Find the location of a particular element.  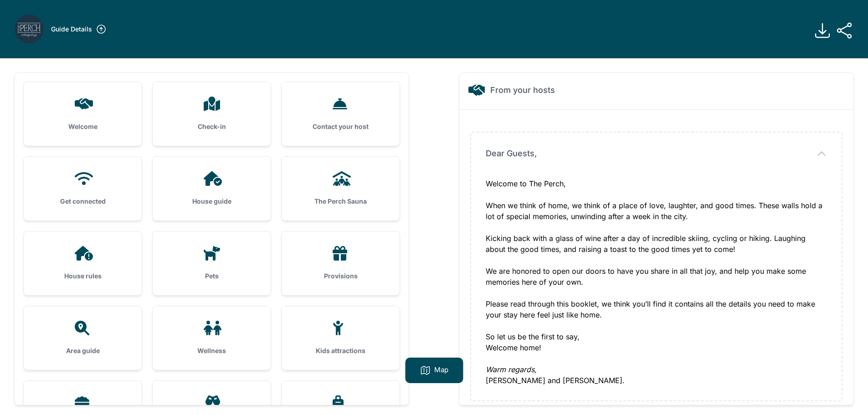

h3: Kids attractions is located at coordinates (340, 350).